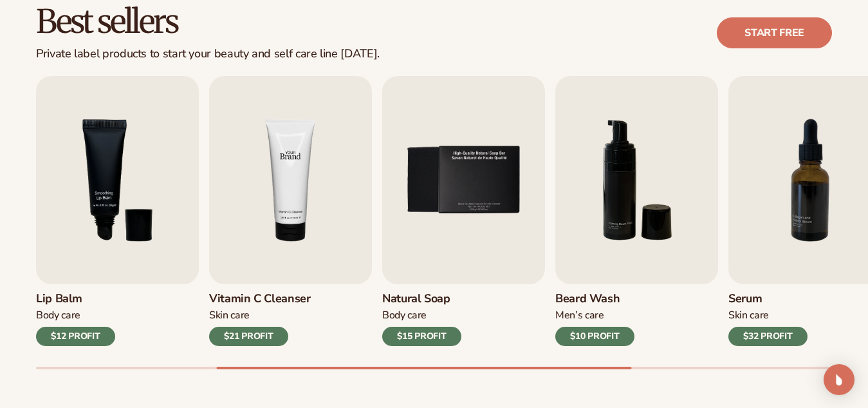  I want to click on h3: Beard Wash, so click(595, 299).